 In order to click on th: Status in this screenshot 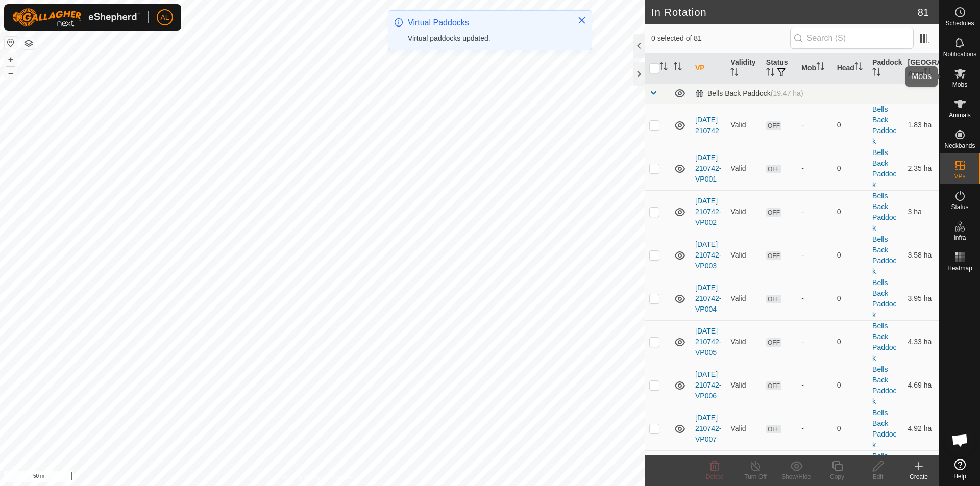, I will do `click(779, 68)`.